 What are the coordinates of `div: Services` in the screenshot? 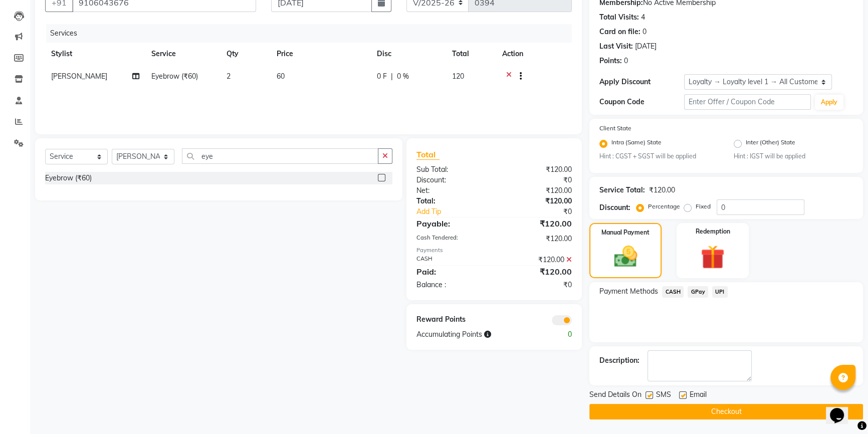 It's located at (313, 33).